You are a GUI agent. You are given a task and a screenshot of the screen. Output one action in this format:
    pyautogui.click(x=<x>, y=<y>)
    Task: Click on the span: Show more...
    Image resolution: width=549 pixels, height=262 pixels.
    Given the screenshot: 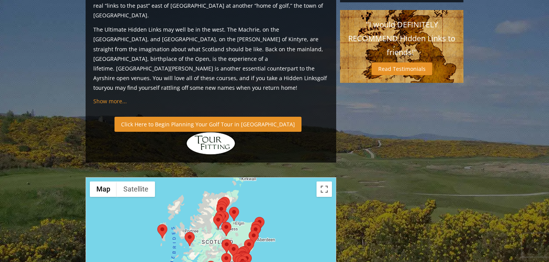 What is the action you would take?
    pyautogui.click(x=110, y=101)
    